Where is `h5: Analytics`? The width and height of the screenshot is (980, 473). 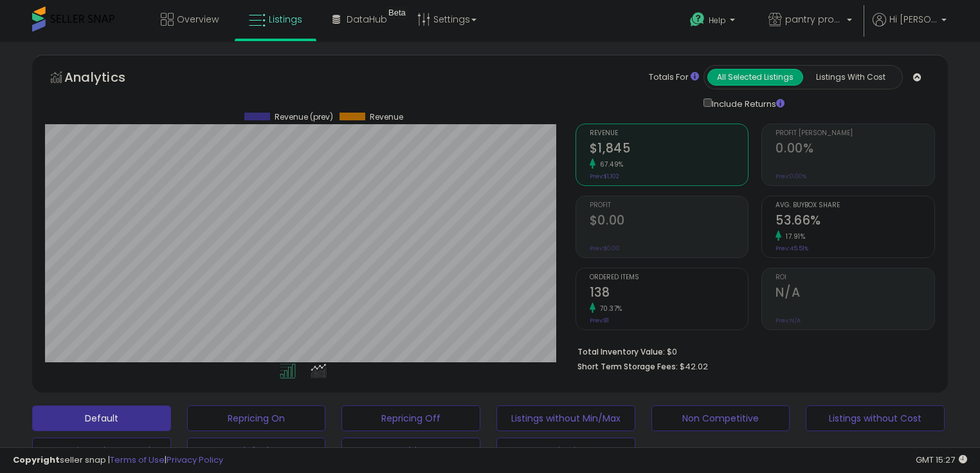
h5: Analytics is located at coordinates (108, 78).